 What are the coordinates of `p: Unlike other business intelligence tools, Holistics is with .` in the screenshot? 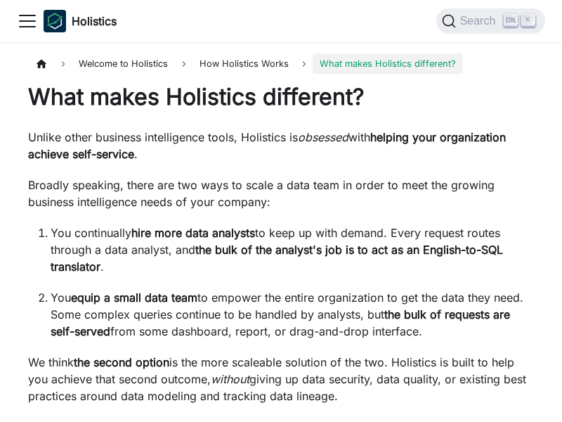 It's located at (281, 146).